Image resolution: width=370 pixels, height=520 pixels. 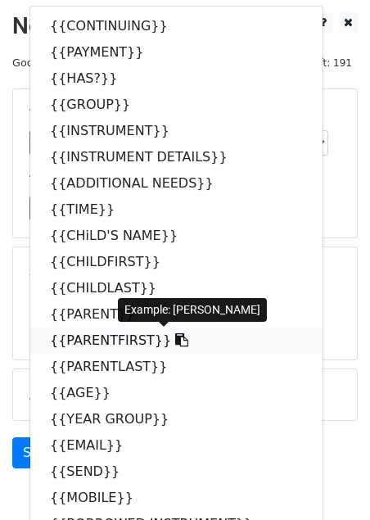 What do you see at coordinates (176, 183) in the screenshot?
I see `a: {{ADDITIONAL NEEDS}}` at bounding box center [176, 183].